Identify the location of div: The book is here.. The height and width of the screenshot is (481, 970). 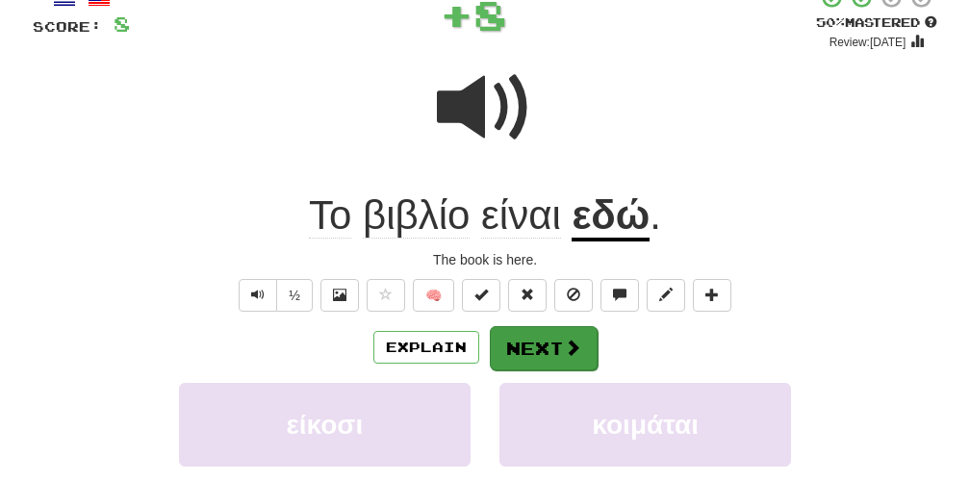
(485, 260).